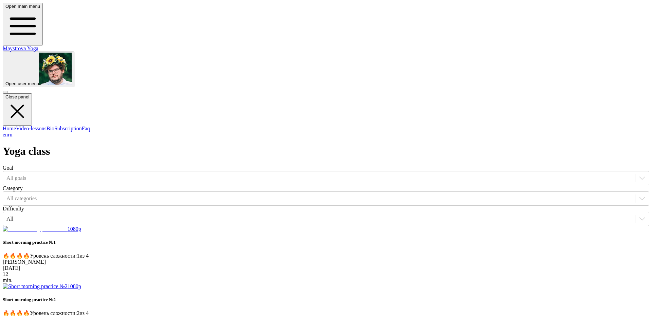  What do you see at coordinates (35, 286) in the screenshot?
I see `img: Short morning practice №2` at bounding box center [35, 286].